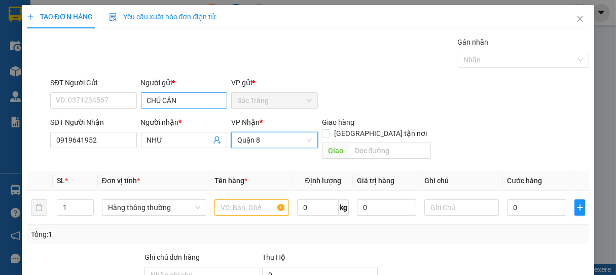 The image size is (616, 275). I want to click on button: plus, so click(580, 207).